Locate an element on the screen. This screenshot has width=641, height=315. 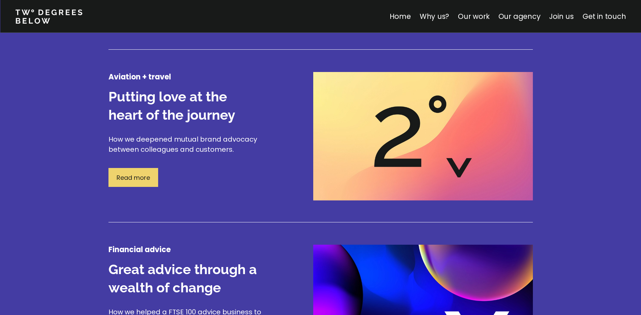
h3: Putting love at the heart of the journey is located at coordinates (186, 106).